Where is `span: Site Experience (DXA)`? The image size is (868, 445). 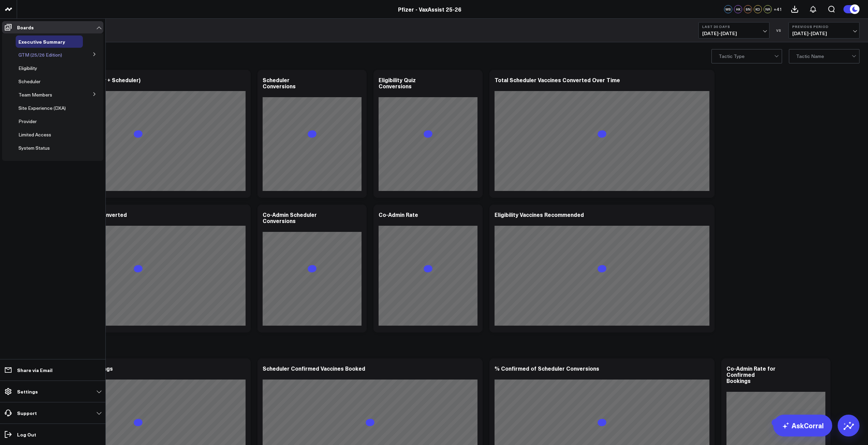 span: Site Experience (DXA) is located at coordinates (42, 108).